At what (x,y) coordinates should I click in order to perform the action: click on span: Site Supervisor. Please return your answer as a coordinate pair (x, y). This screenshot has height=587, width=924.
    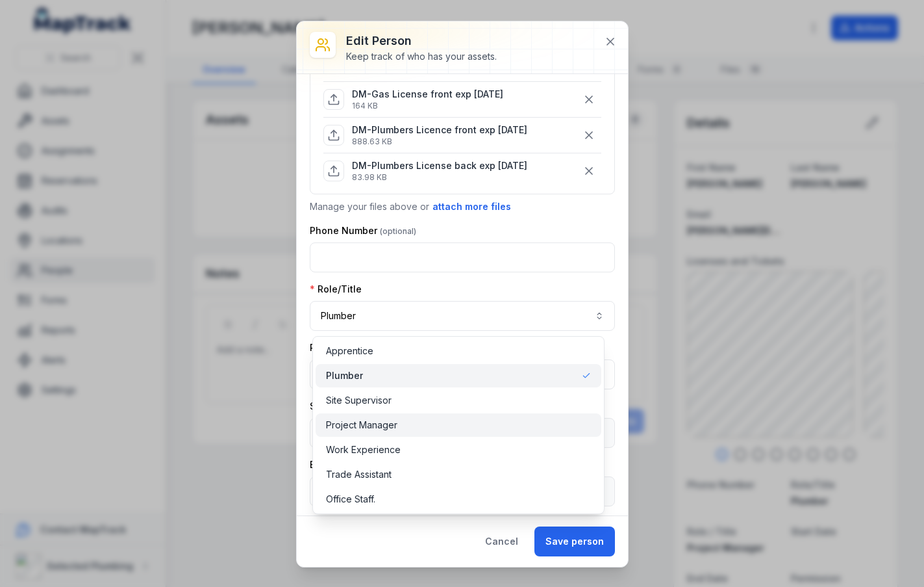
    Looking at the image, I should click on (359, 400).